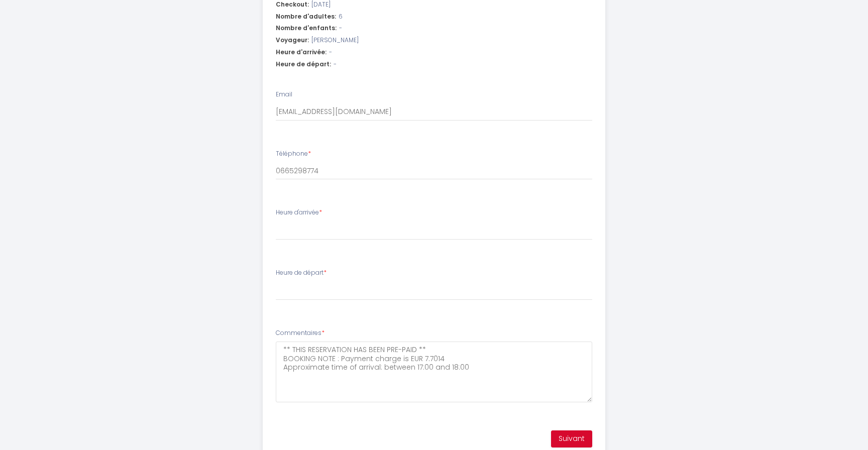  I want to click on span: 6, so click(341, 16).